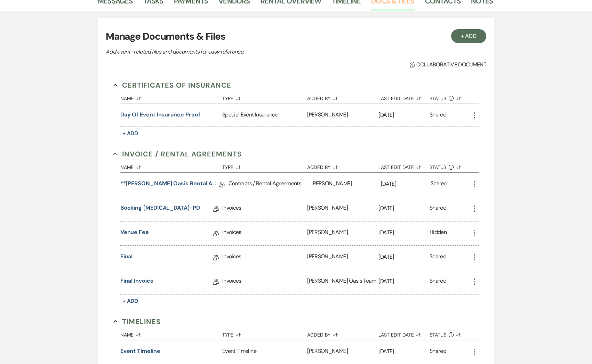  I want to click on span: Collaborative document, so click(448, 65).